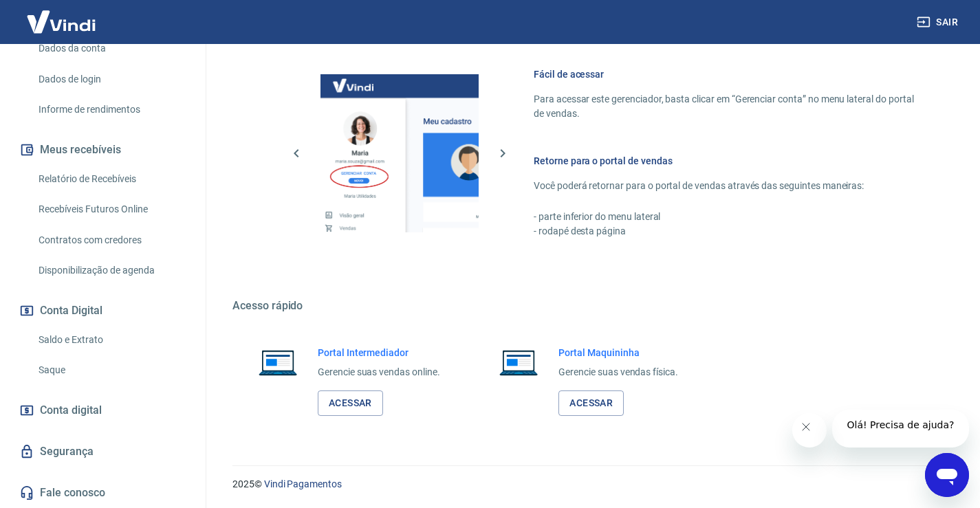 The width and height of the screenshot is (980, 508). I want to click on p: 2025 ©, so click(589, 484).